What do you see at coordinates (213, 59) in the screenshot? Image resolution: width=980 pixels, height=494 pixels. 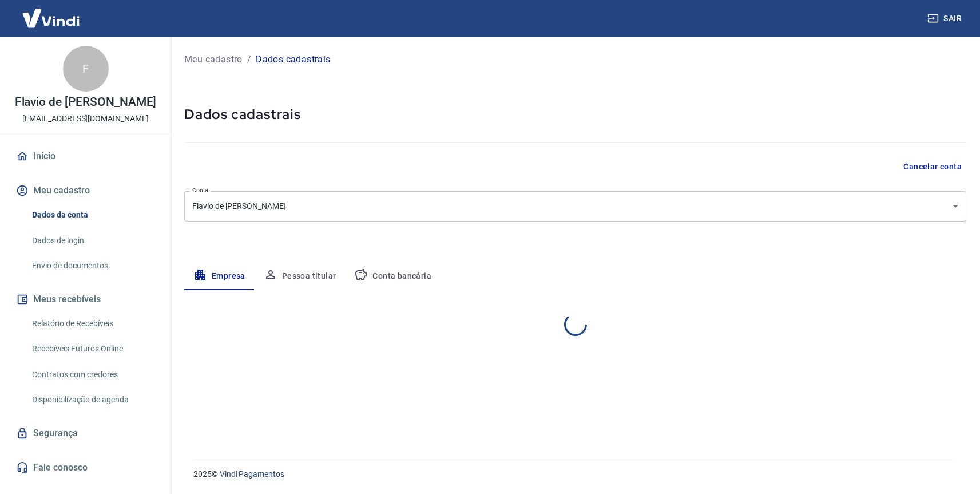 I see `p: Meu cadastro` at bounding box center [213, 59].